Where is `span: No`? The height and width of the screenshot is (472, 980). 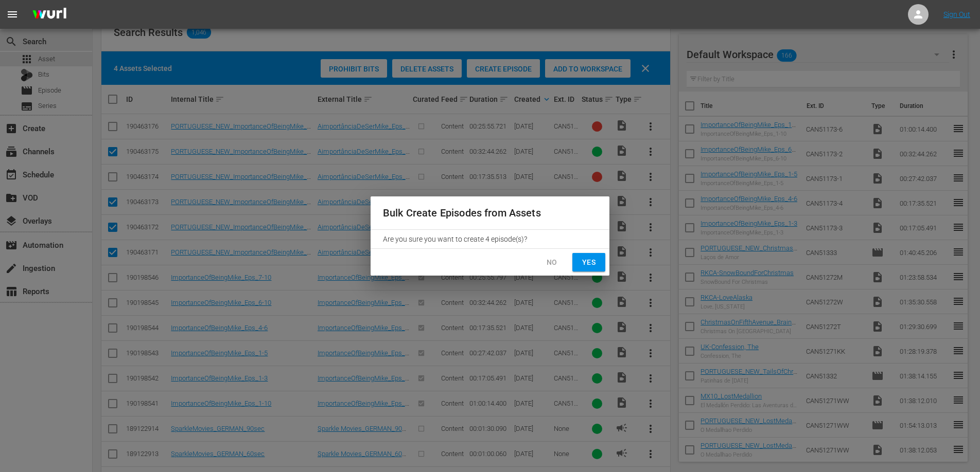
span: No is located at coordinates (552, 262).